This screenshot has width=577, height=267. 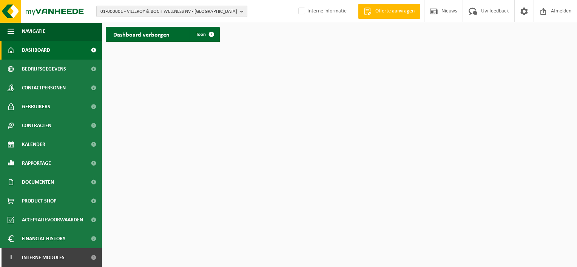 What do you see at coordinates (52, 220) in the screenshot?
I see `span: Acceptatievoorwaarden` at bounding box center [52, 220].